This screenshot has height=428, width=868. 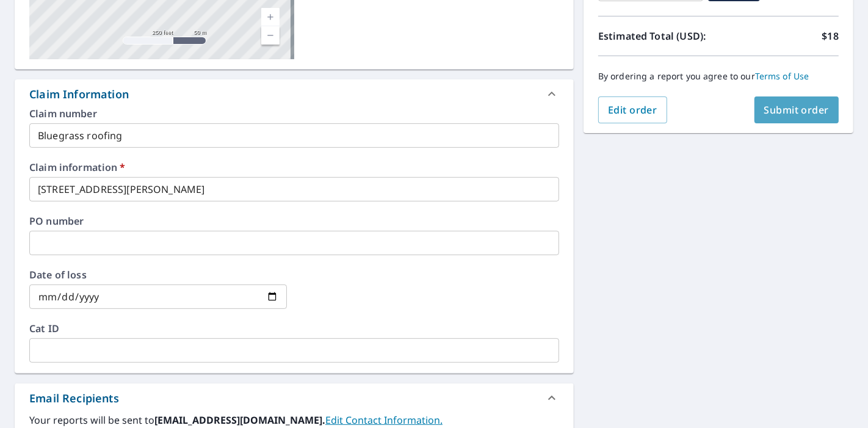 I want to click on p: $18, so click(x=830, y=36).